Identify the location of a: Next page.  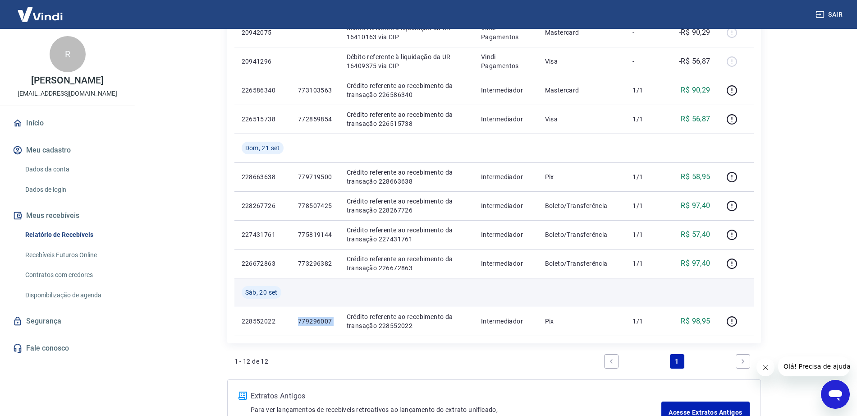
(743, 361).